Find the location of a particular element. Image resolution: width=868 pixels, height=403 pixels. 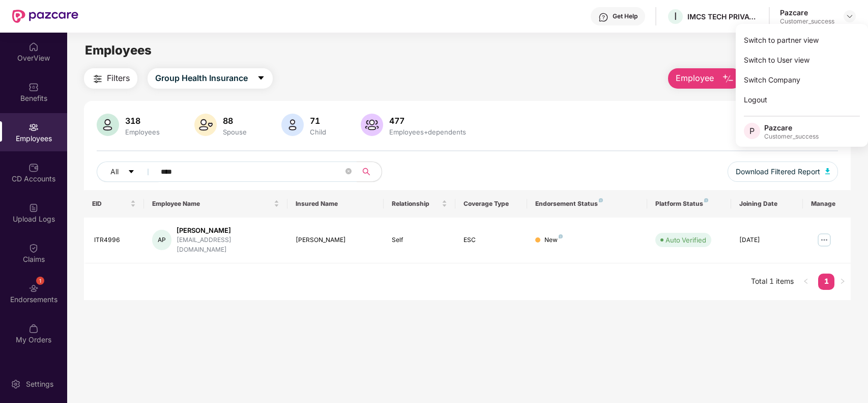

div: Switch Company is located at coordinates (802, 80).